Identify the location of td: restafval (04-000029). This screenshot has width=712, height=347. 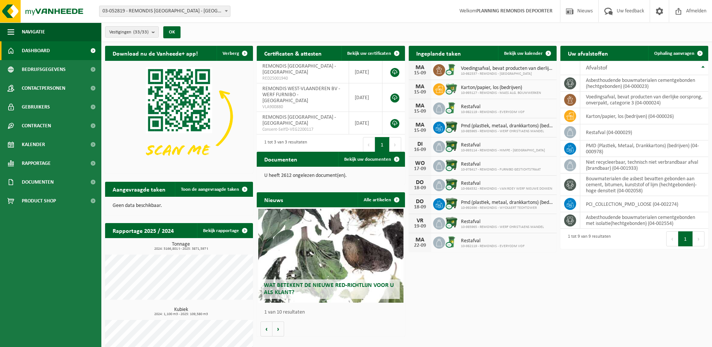
(644, 132).